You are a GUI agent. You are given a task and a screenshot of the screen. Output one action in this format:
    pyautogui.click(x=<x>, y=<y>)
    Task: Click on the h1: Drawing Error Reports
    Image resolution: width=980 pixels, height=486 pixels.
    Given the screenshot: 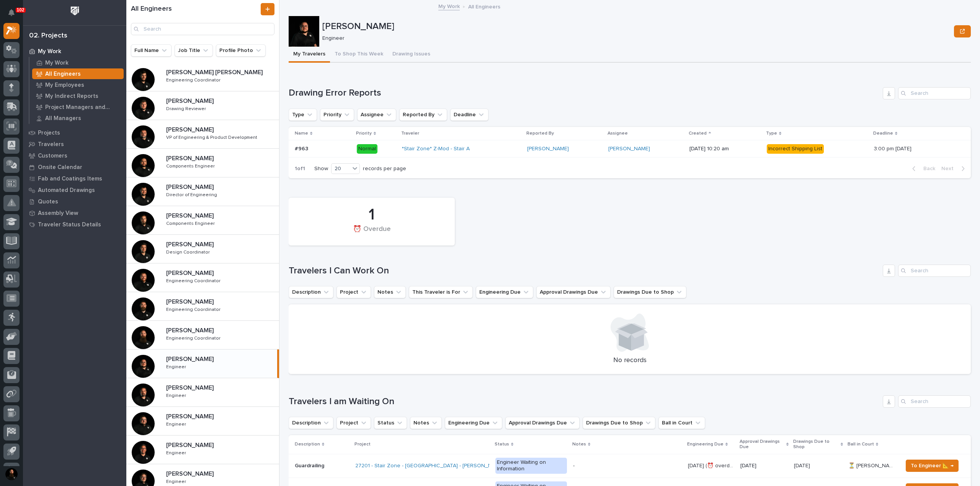 What is the action you would take?
    pyautogui.click(x=584, y=93)
    